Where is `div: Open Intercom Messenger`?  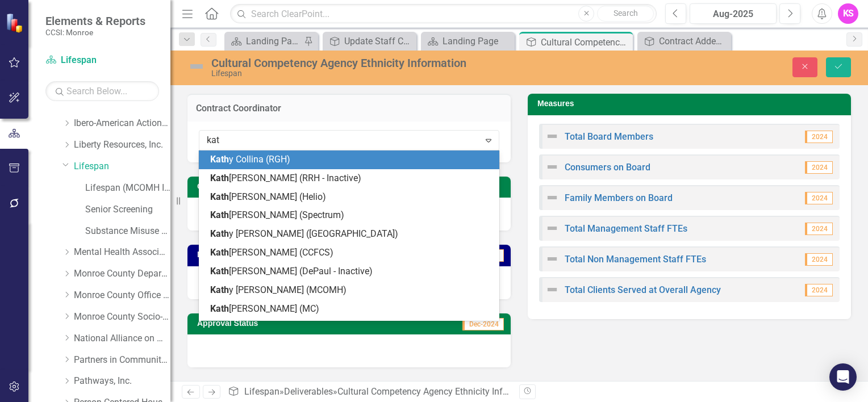 div: Open Intercom Messenger is located at coordinates (843, 377).